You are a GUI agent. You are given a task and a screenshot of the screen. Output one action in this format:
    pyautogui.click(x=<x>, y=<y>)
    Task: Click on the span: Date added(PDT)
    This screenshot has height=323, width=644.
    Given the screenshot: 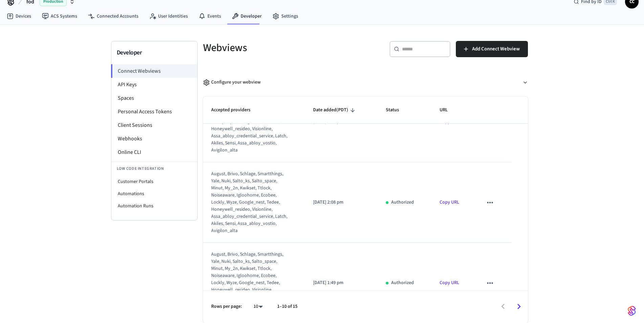 What is the action you would take?
    pyautogui.click(x=335, y=110)
    